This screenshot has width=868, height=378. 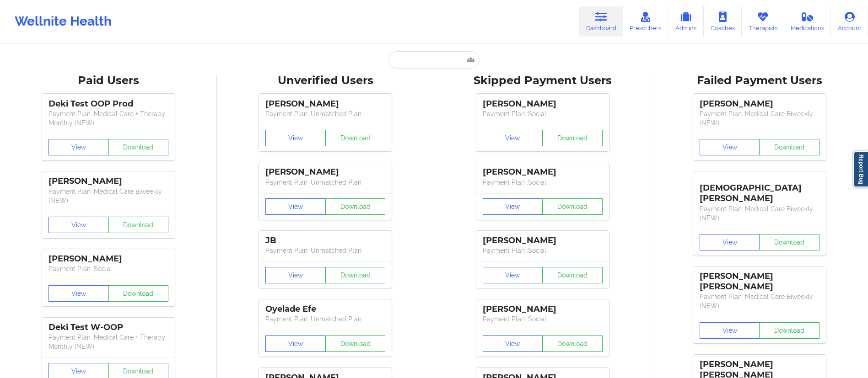 What do you see at coordinates (685, 21) in the screenshot?
I see `a: Admins` at bounding box center [685, 21].